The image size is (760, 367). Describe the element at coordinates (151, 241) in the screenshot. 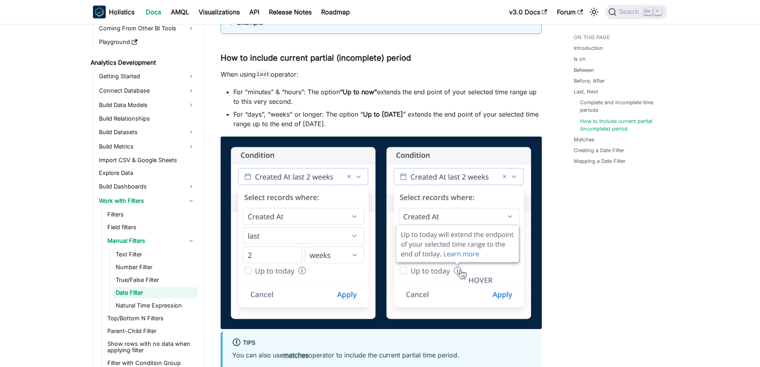

I see `a: Manual Filters` at that location.